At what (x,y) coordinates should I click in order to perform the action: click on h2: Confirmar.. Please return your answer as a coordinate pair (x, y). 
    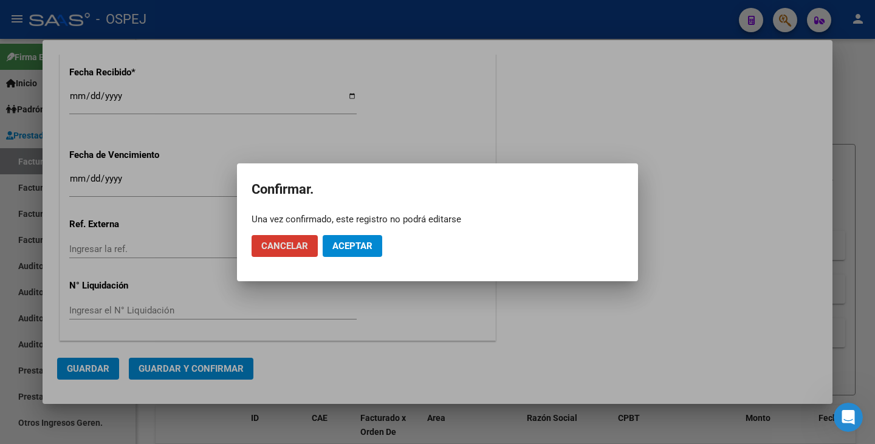
    Looking at the image, I should click on (437, 190).